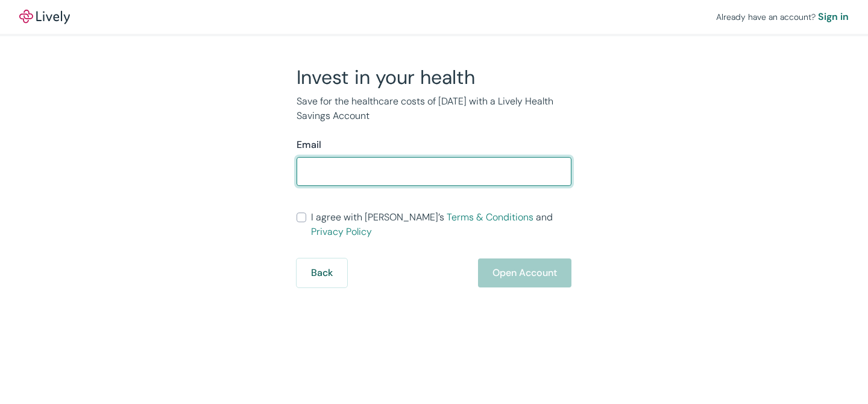 The image size is (868, 404). Describe the element at coordinates (341, 231) in the screenshot. I see `a: Privacy Policy` at that location.